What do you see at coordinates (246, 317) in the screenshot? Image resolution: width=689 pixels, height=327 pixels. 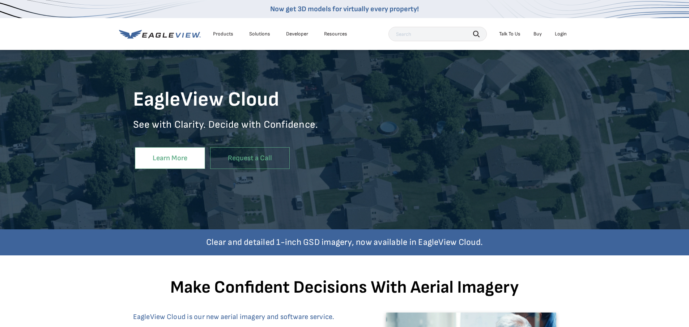 I see `p: EagleView Cloud is our new aerial imagery and software service.` at bounding box center [246, 317].